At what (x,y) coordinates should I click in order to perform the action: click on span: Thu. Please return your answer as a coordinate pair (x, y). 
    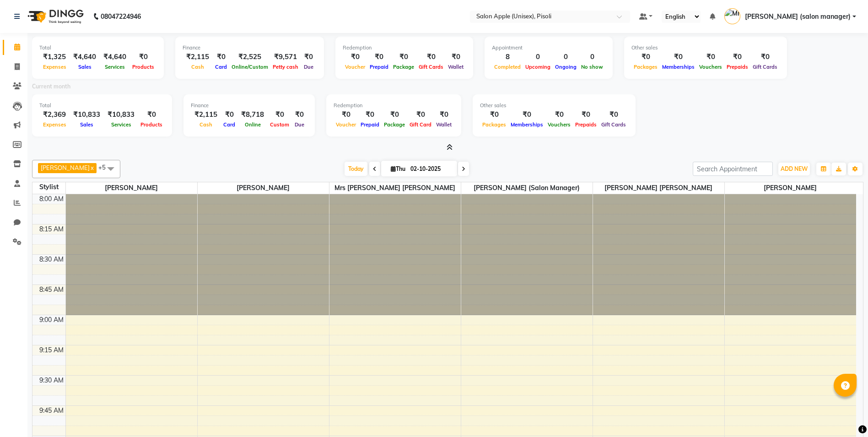
    Looking at the image, I should click on (398, 169).